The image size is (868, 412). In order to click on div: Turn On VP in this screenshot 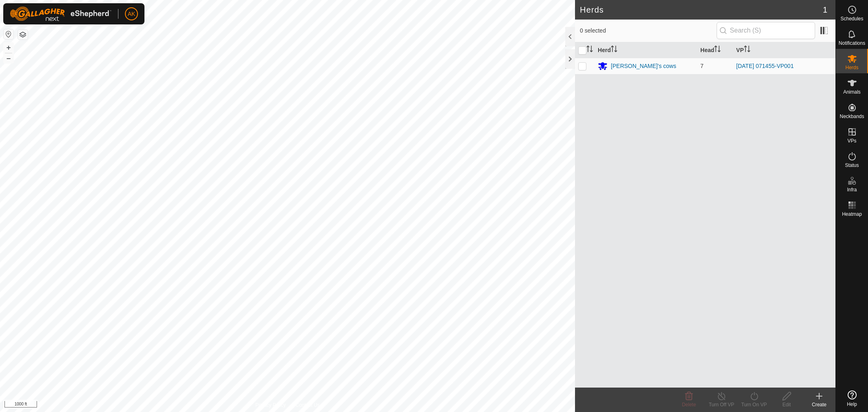, I will do `click(754, 405)`.